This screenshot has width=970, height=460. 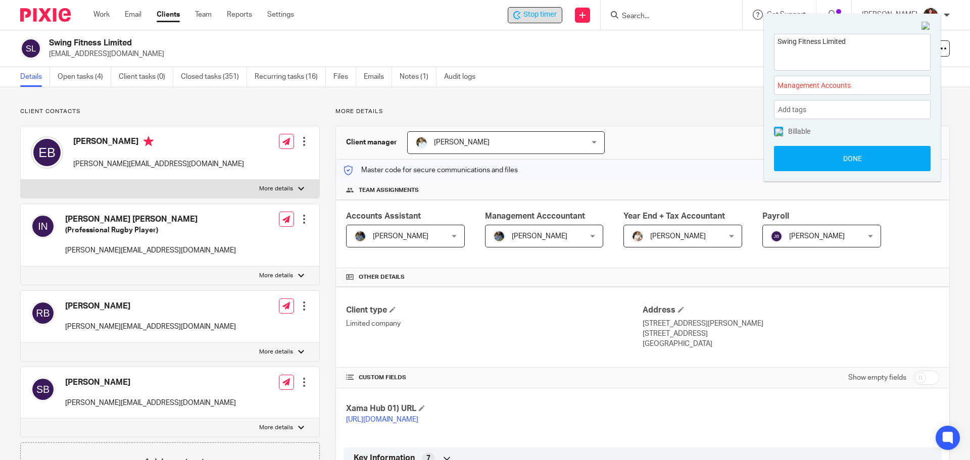 I want to click on a: Client tasks (0), so click(x=146, y=77).